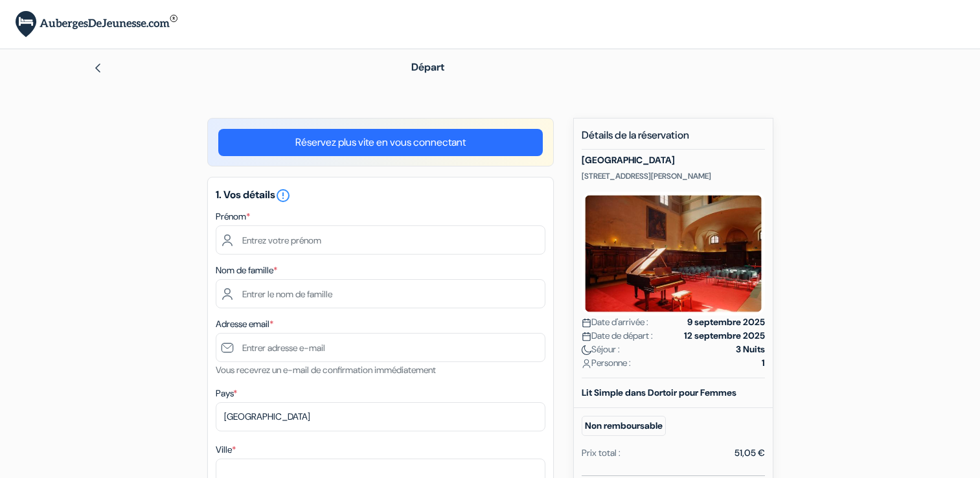 This screenshot has width=980, height=478. I want to click on strong: 1, so click(763, 363).